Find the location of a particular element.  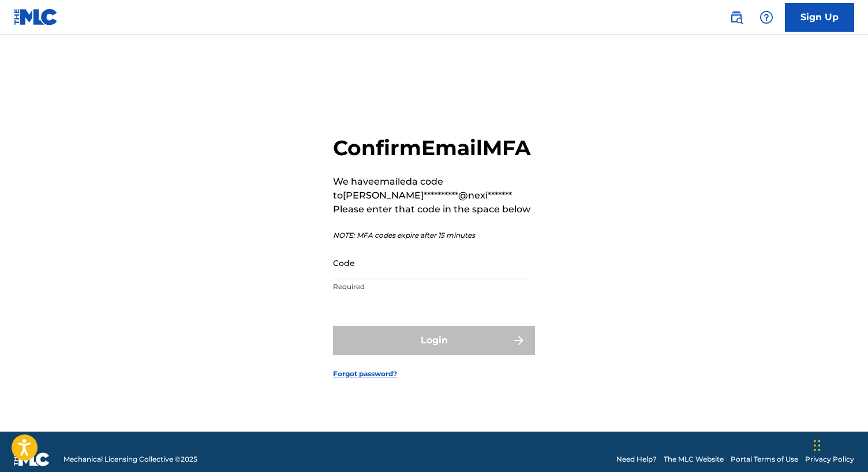

div: Help is located at coordinates (767, 17).